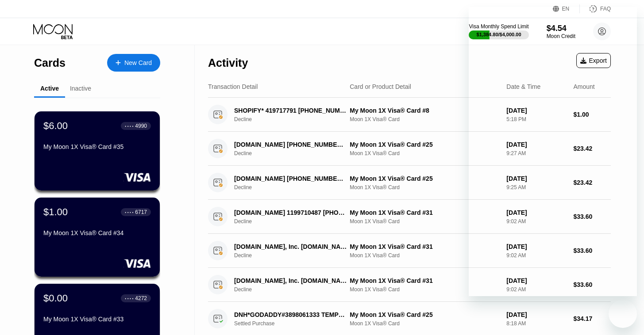  What do you see at coordinates (592, 319) in the screenshot?
I see `div: $34.17` at bounding box center [592, 319].